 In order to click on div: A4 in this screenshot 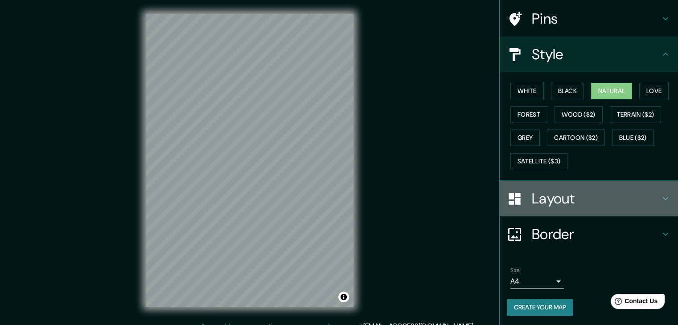, I will do `click(537, 282)`.